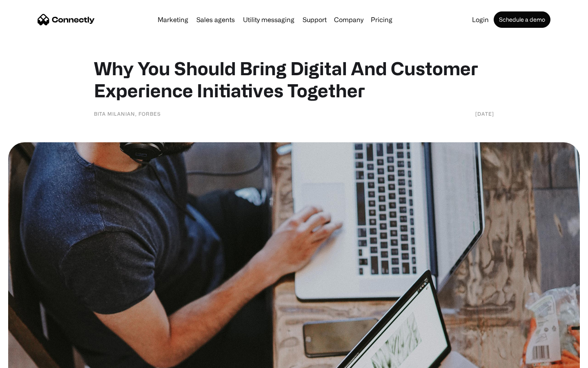  I want to click on a: Support, so click(314, 20).